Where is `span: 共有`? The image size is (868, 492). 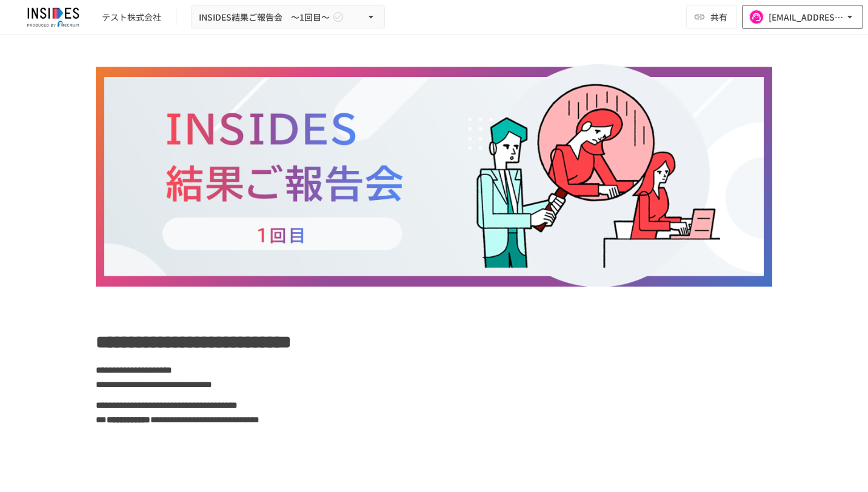
span: 共有 is located at coordinates (719, 17).